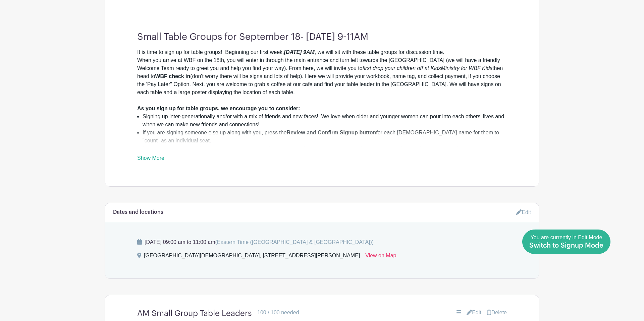 The width and height of the screenshot is (644, 321). What do you see at coordinates (331, 132) in the screenshot?
I see `strong: Review and Confirm Signup button` at bounding box center [331, 132].